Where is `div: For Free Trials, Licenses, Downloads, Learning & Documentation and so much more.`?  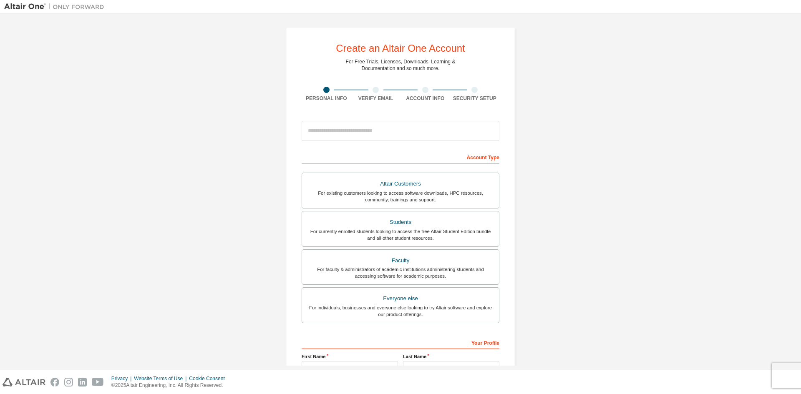
div: For Free Trials, Licenses, Downloads, Learning & Documentation and so much more. is located at coordinates (401, 65).